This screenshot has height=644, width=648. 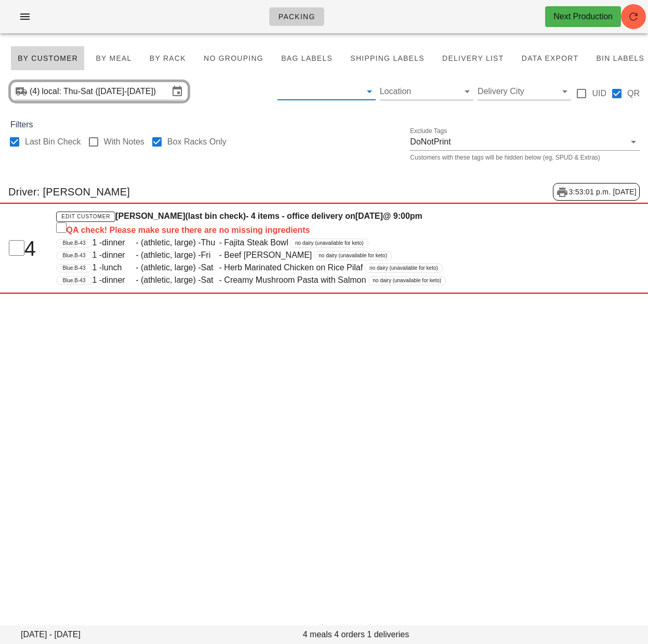 I want to click on button: By Customer, so click(x=47, y=58).